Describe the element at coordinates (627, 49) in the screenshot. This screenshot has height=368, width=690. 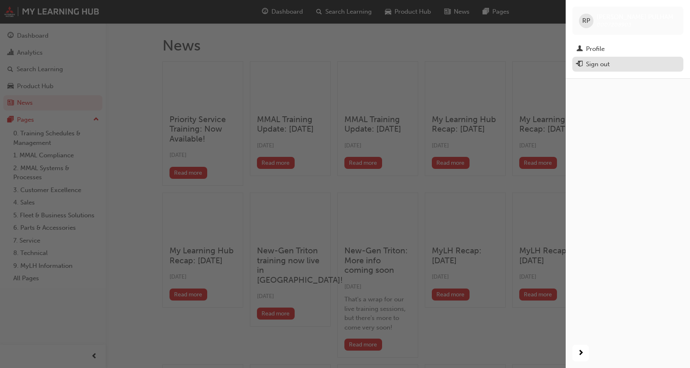
I see `a: Profile` at that location.